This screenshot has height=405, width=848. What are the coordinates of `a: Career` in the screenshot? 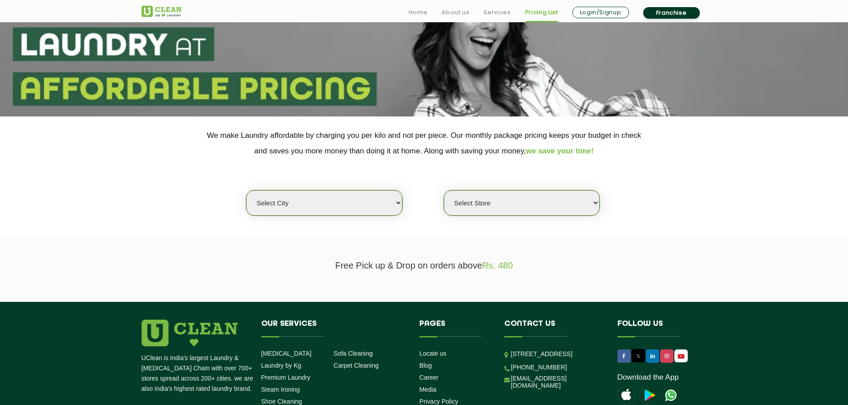 It's located at (429, 378).